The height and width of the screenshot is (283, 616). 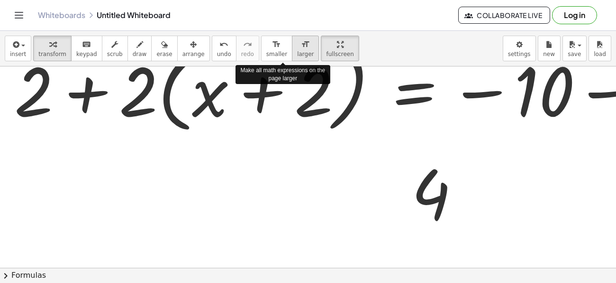 What do you see at coordinates (305, 48) in the screenshot?
I see `button: format_sizelarger` at bounding box center [305, 48].